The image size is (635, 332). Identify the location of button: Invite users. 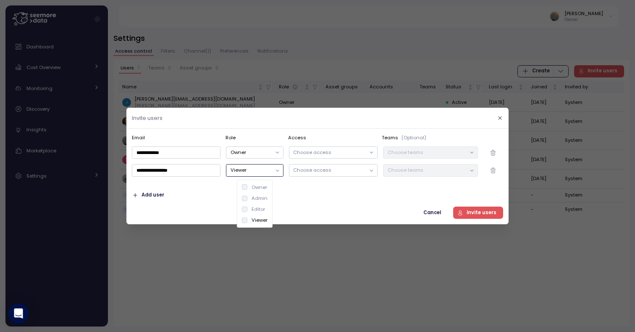
(479, 212).